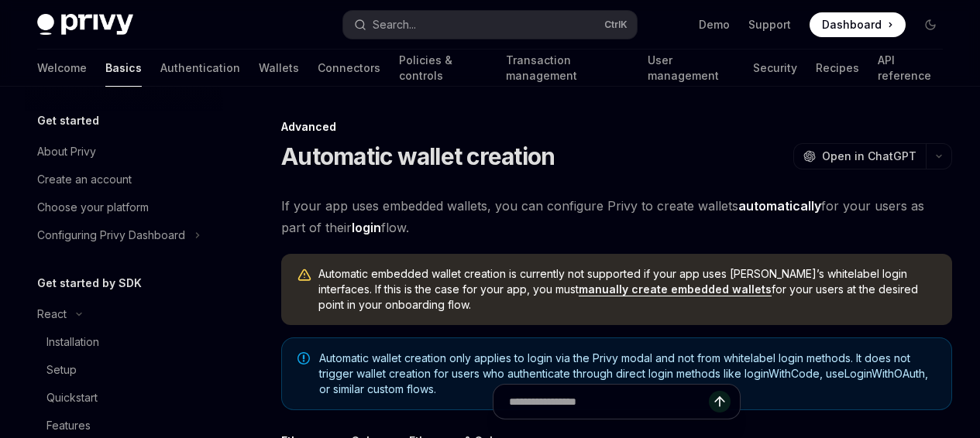 This screenshot has width=980, height=438. Describe the element at coordinates (691, 68) in the screenshot. I see `a: User management` at that location.